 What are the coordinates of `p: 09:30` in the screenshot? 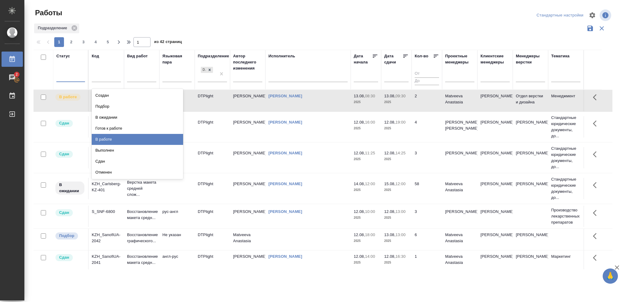 It's located at (400, 96).